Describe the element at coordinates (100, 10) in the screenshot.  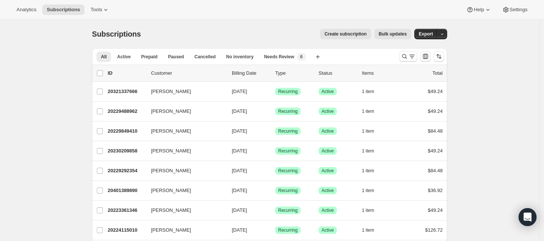
I see `button: Tools` at that location.